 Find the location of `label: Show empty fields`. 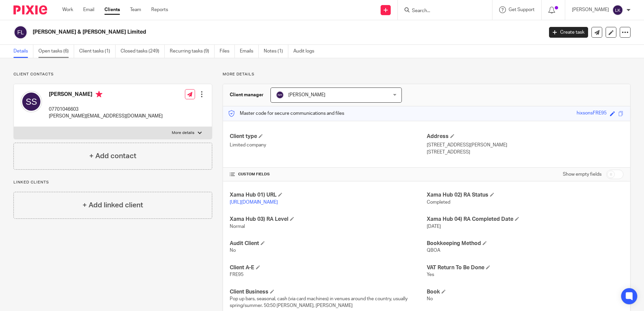

label: Show empty fields is located at coordinates (582, 174).